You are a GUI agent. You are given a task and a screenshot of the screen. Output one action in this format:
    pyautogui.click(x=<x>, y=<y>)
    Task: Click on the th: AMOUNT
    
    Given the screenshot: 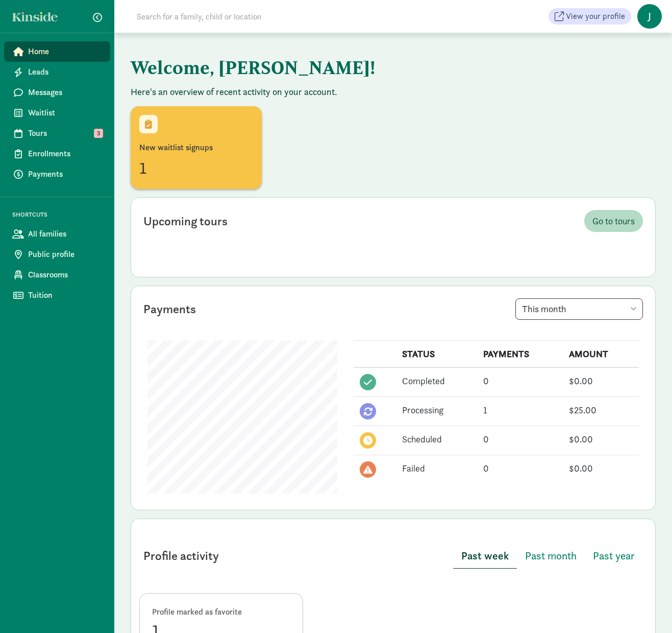 What is the action you would take?
    pyautogui.click(x=601, y=354)
    